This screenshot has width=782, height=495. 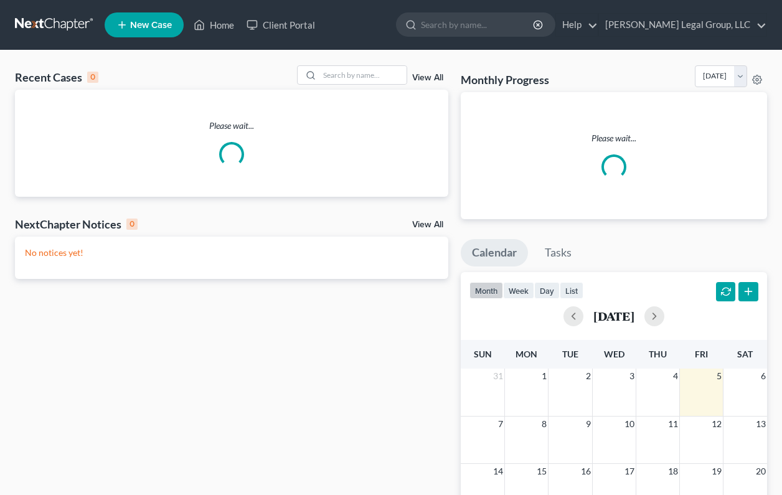 What do you see at coordinates (570, 353) in the screenshot?
I see `span: Tue` at bounding box center [570, 353].